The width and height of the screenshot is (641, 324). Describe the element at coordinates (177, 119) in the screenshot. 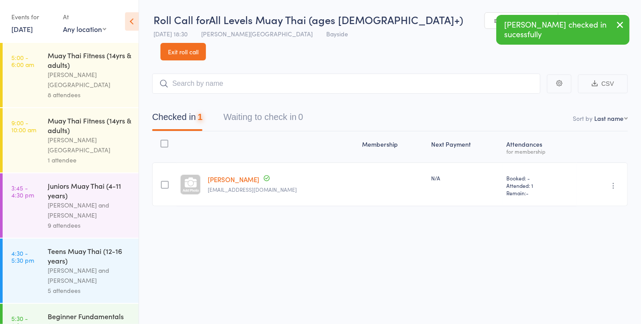

I see `button: Checked in1` at that location.